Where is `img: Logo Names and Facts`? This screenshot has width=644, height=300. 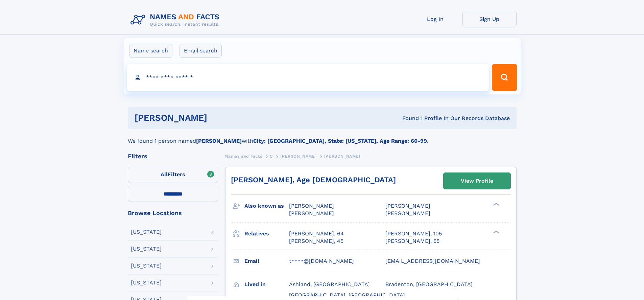 img: Logo Names and Facts is located at coordinates (177, 20).